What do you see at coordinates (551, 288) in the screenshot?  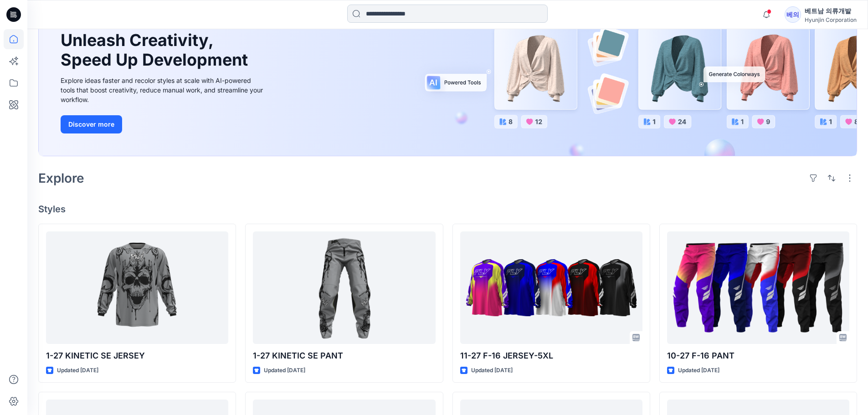 I see `a: 11-27 F-16 JERSEY-5XL` at bounding box center [551, 288].